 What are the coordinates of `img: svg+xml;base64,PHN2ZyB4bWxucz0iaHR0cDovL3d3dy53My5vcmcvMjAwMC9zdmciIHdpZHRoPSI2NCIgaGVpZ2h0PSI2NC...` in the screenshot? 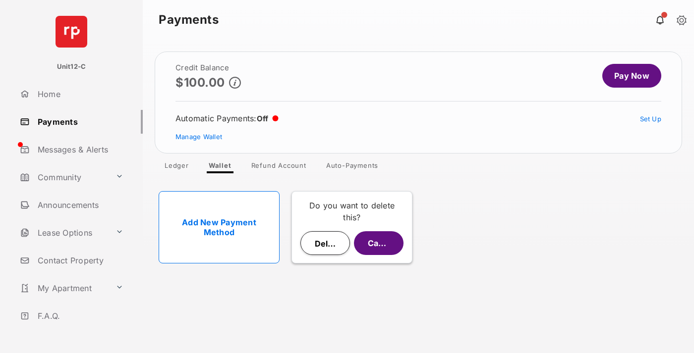 It's located at (71, 32).